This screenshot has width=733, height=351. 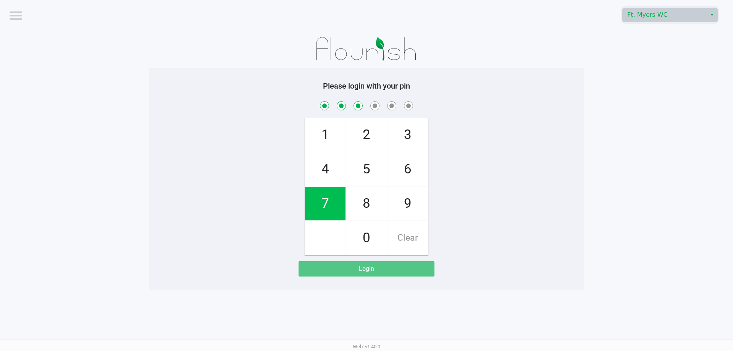 I want to click on h5: Please login with your pin, so click(x=366, y=86).